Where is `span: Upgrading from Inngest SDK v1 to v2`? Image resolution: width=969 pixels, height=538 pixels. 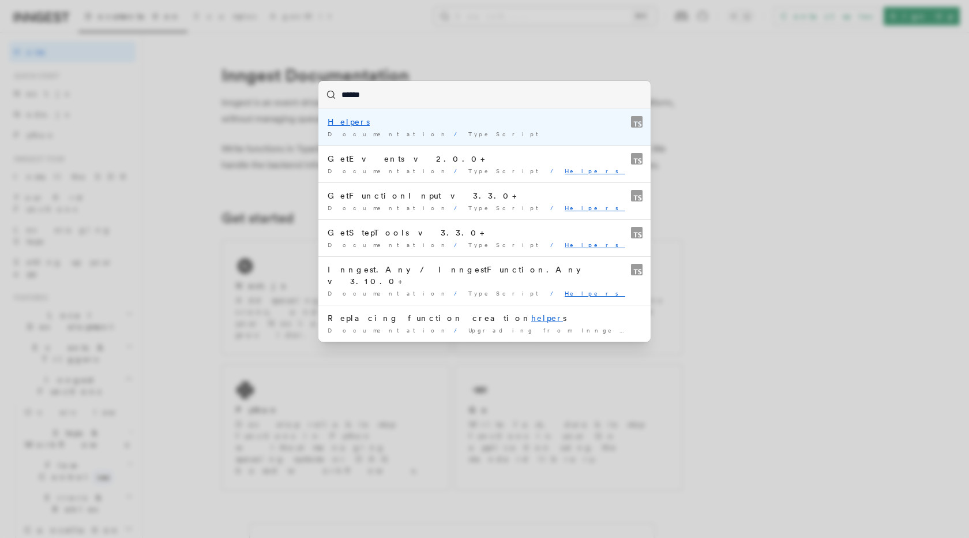 span: Upgrading from Inngest SDK v1 to v2 is located at coordinates (617, 330).